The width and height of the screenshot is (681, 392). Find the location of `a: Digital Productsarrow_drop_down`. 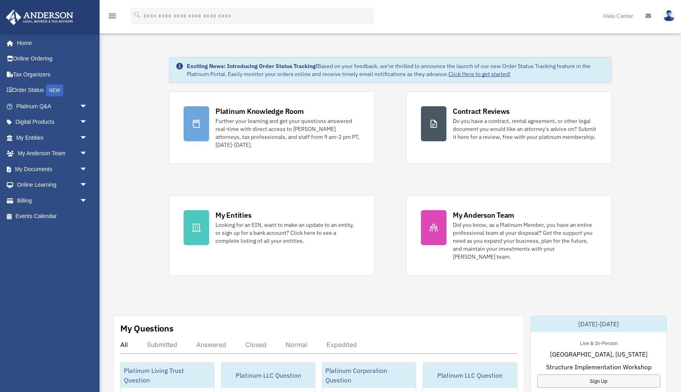

a: Digital Productsarrow_drop_down is located at coordinates (53, 122).